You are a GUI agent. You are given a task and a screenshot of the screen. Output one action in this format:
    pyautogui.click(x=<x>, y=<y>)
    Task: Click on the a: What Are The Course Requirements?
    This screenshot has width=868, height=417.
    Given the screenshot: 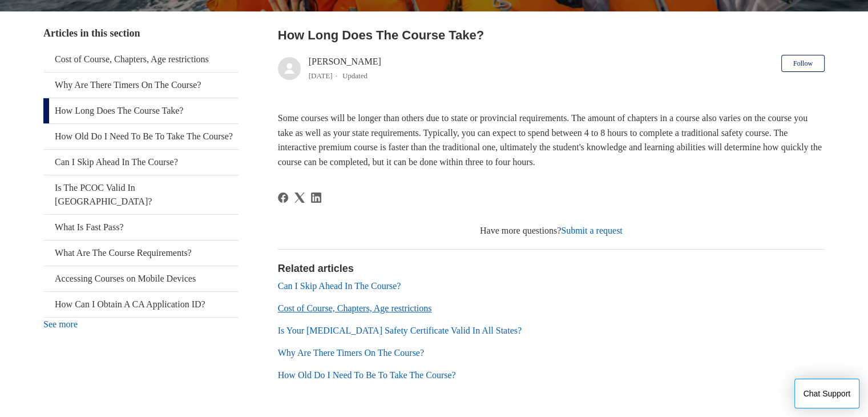 What is the action you would take?
    pyautogui.click(x=141, y=253)
    